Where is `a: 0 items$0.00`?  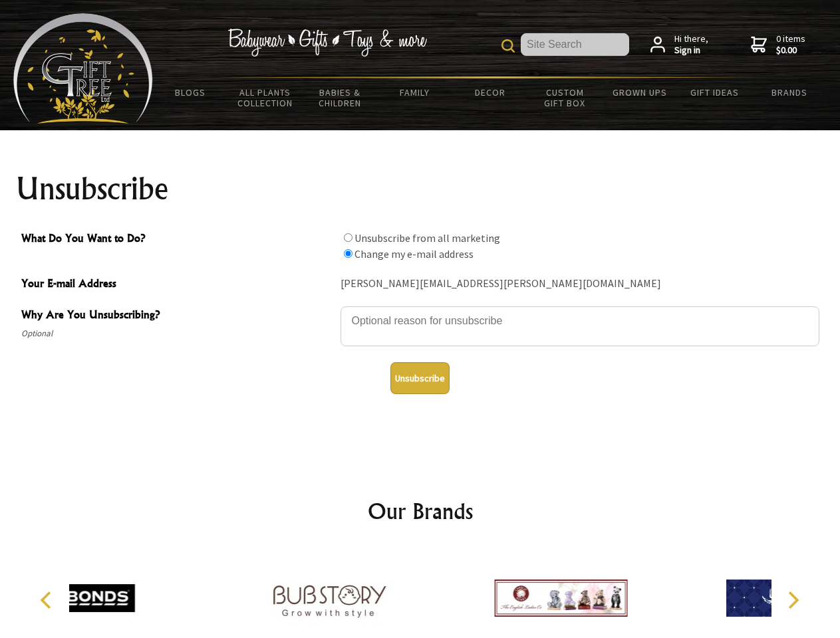 a: 0 items$0.00 is located at coordinates (779, 45).